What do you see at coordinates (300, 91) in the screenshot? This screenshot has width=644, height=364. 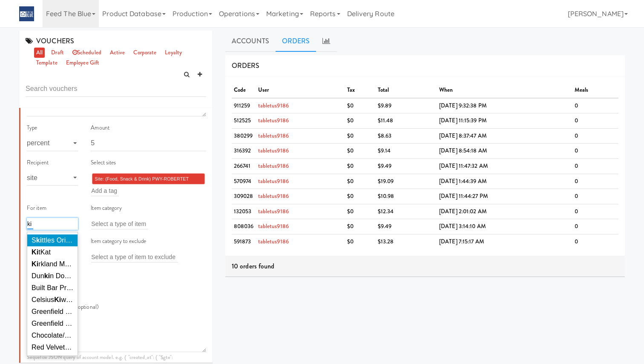 I see `th: user` at bounding box center [300, 91].